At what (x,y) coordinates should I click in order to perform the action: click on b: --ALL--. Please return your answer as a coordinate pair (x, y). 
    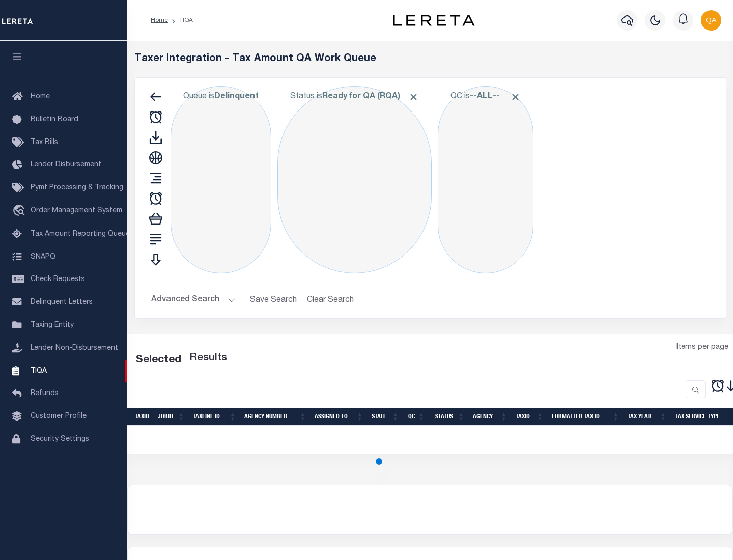
    Looking at the image, I should click on (485, 97).